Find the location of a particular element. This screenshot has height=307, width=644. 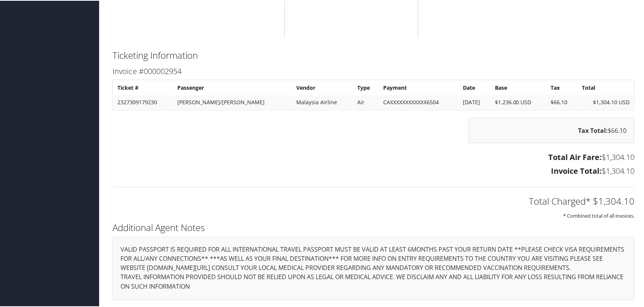

div: VALID PASSPORT IS REQUIRED FOR ALL INTERNATIONAL TRAVEL PASSPORT MUST BE VALID AT LEAST 6MONTHS P... is located at coordinates (373, 268).